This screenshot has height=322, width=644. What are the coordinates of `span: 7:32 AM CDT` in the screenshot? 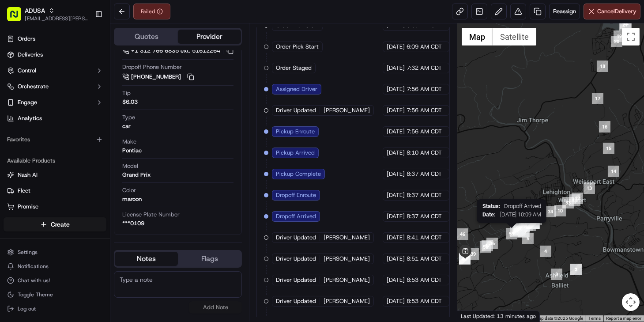 It's located at (424, 68).